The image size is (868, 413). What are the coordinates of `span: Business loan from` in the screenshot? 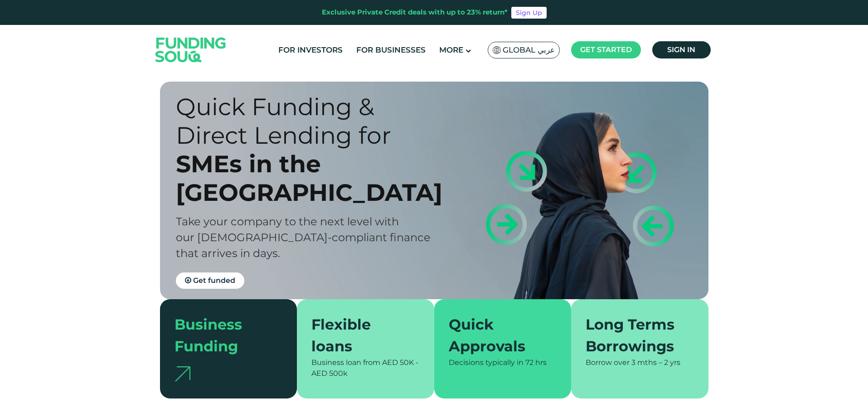 It's located at (346, 362).